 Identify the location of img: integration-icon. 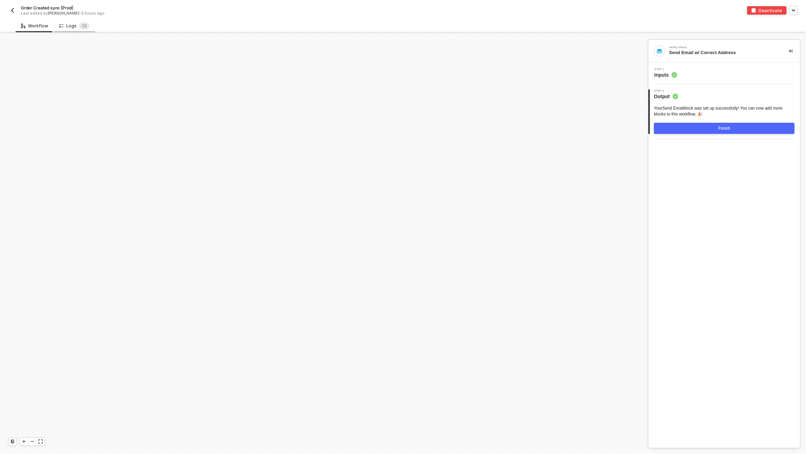
(660, 51).